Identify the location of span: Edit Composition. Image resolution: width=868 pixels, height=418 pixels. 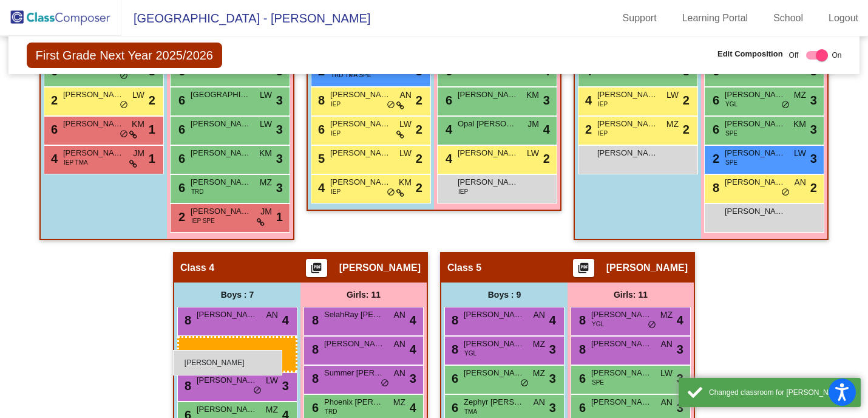
(750, 54).